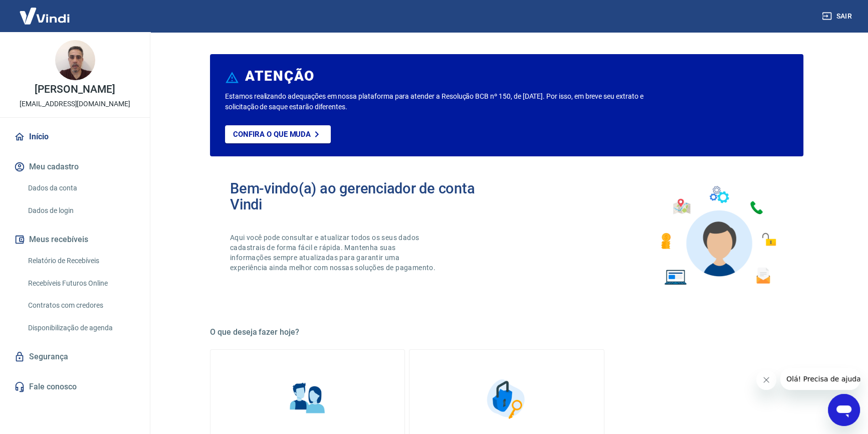 The height and width of the screenshot is (434, 868). Describe the element at coordinates (81, 283) in the screenshot. I see `a: Recebíveis Futuros Online` at that location.